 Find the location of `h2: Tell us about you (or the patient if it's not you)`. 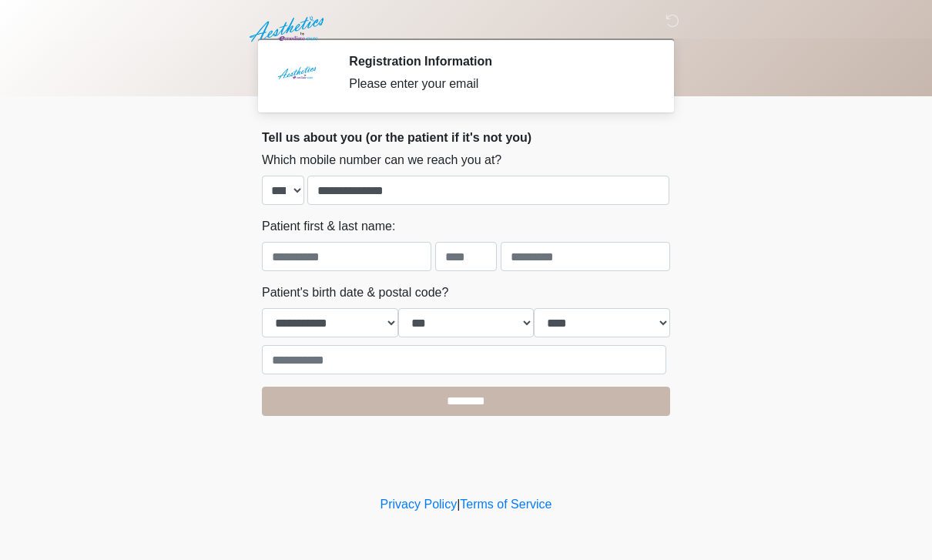

h2: Tell us about you (or the patient if it's not you) is located at coordinates (466, 137).